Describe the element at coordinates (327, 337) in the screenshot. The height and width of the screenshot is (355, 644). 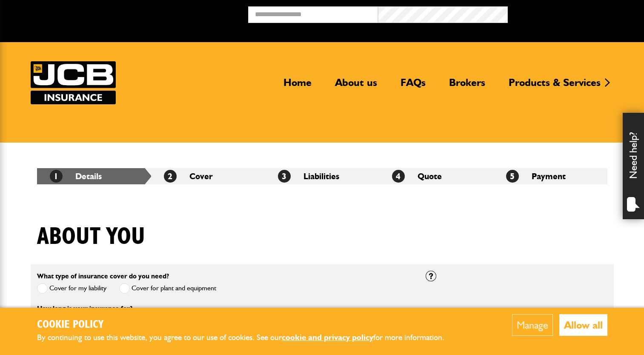
I see `a: cookie and privacy policy` at that location.